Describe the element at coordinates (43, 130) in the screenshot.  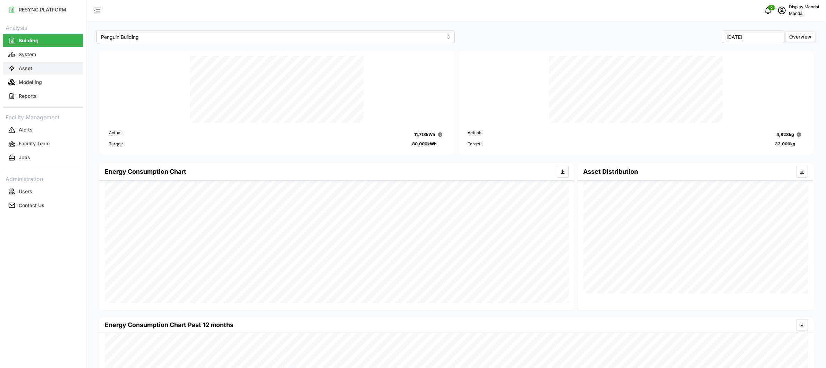
I see `button: Alerts` at that location.